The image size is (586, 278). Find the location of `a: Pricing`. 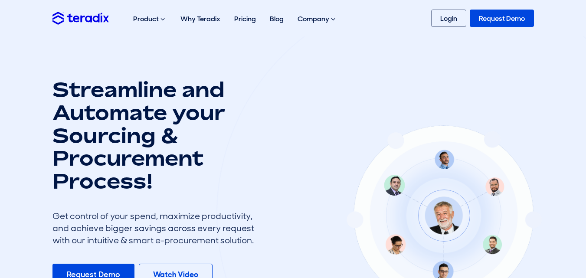

a: Pricing is located at coordinates (245, 19).